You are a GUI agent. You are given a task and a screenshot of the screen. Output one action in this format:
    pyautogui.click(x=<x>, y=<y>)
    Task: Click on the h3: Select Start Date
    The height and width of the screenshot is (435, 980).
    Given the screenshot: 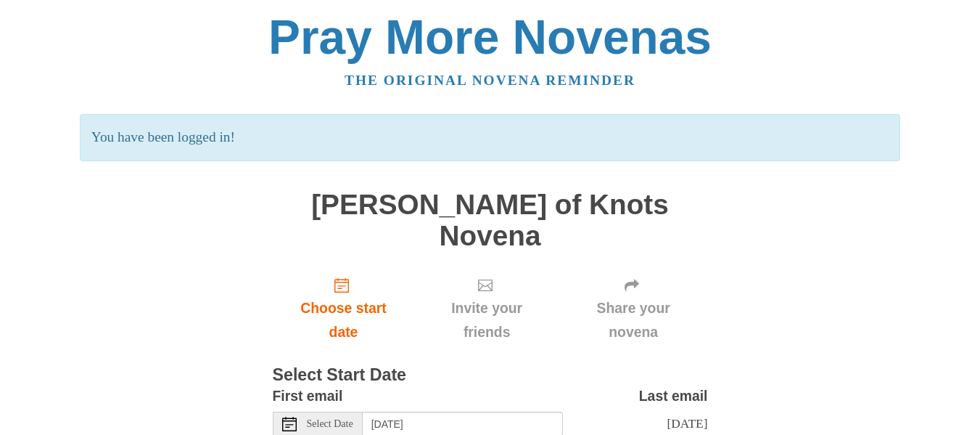 What is the action you would take?
    pyautogui.click(x=490, y=375)
    